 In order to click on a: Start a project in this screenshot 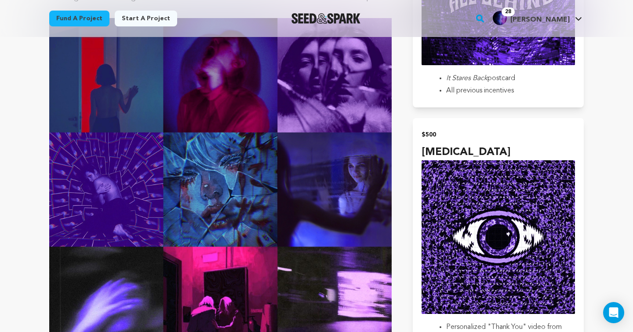, I will do `click(146, 18)`.